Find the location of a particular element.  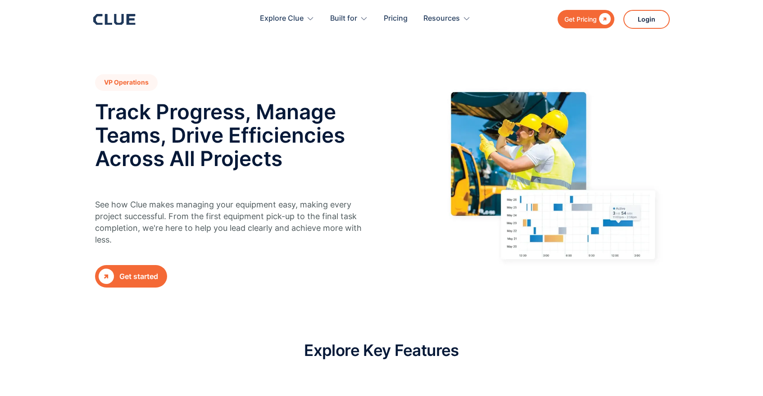

img: Image showing VP Operations at construction site is located at coordinates (553, 176).